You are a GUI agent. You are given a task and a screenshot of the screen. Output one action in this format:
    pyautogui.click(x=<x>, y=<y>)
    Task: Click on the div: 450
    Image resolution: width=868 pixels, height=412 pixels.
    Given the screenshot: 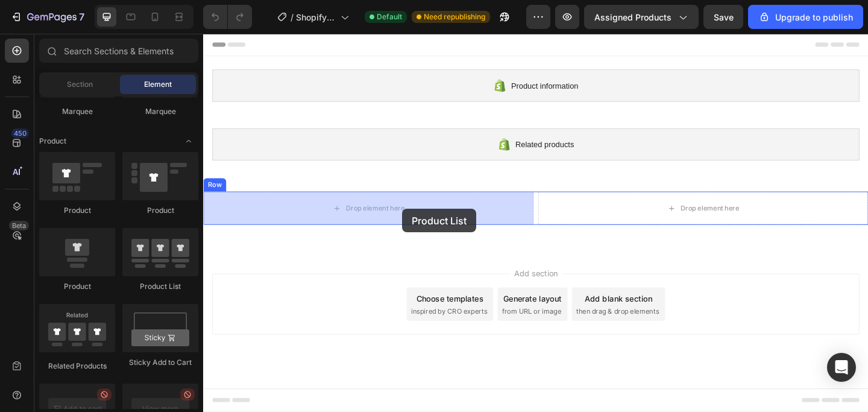 What is the action you would take?
    pyautogui.click(x=20, y=133)
    